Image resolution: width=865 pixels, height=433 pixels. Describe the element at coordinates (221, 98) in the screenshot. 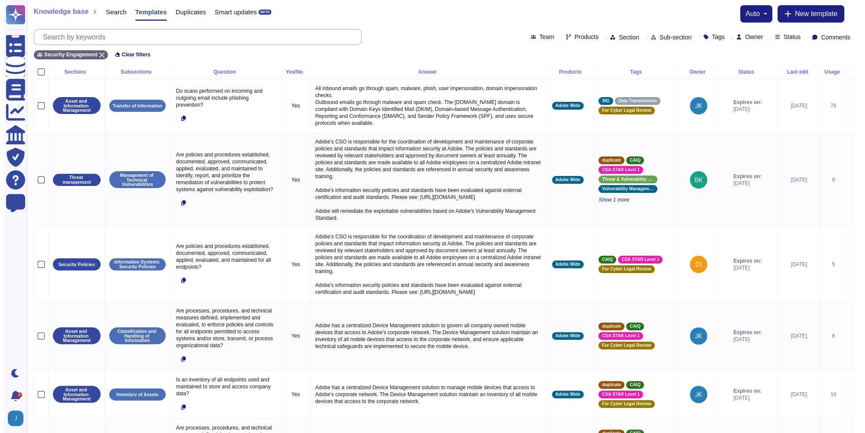

I see `p: Do scans performed on incoming and outgoing email include phishing prevention?` at that location.